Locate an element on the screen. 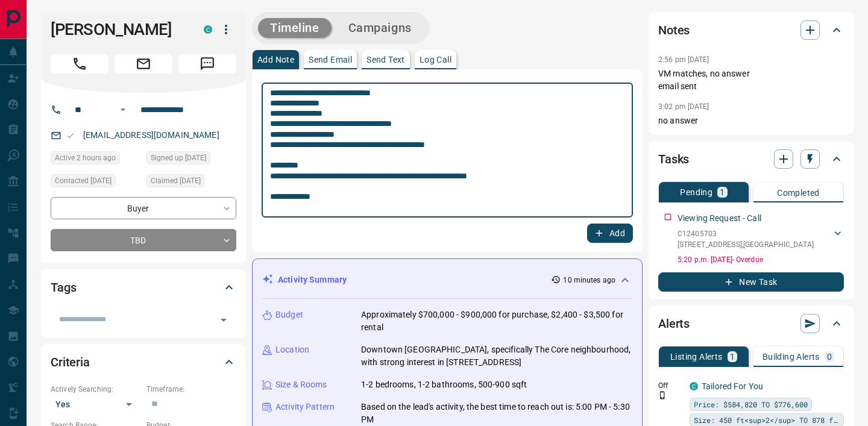 The height and width of the screenshot is (426, 868). p: Size & Rooms is located at coordinates (301, 384).